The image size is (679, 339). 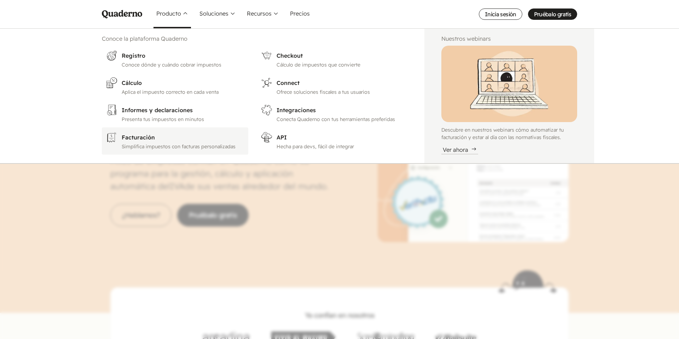 I want to click on a: FacturaciónSimplifica impuestos con facturas personalizadas, so click(x=175, y=141).